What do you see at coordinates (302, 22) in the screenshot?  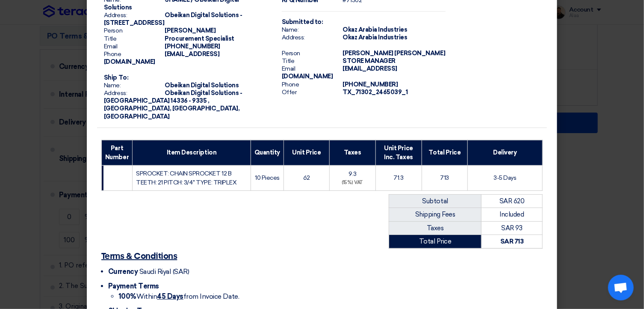 I see `strong: Submitted to:` at bounding box center [302, 22].